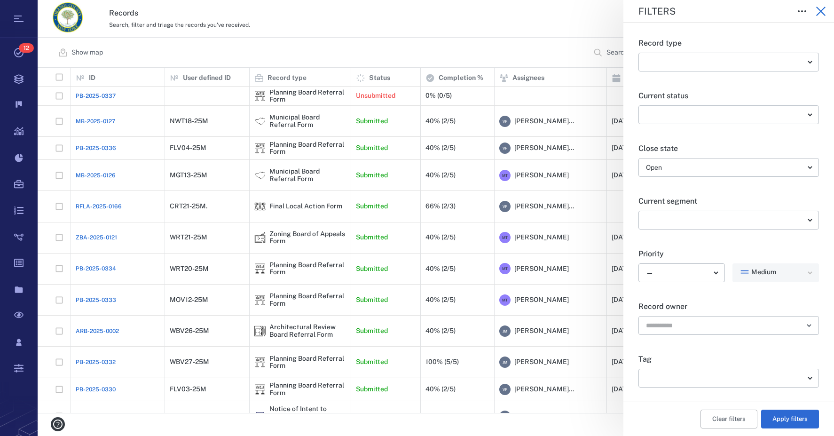 The image size is (834, 436). I want to click on p: Tag, so click(728, 359).